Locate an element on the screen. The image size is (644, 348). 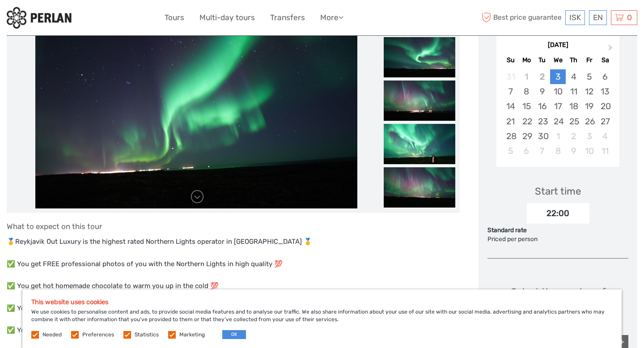
div: Choose Saturday, September 13th, 2025 is located at coordinates (604, 91).